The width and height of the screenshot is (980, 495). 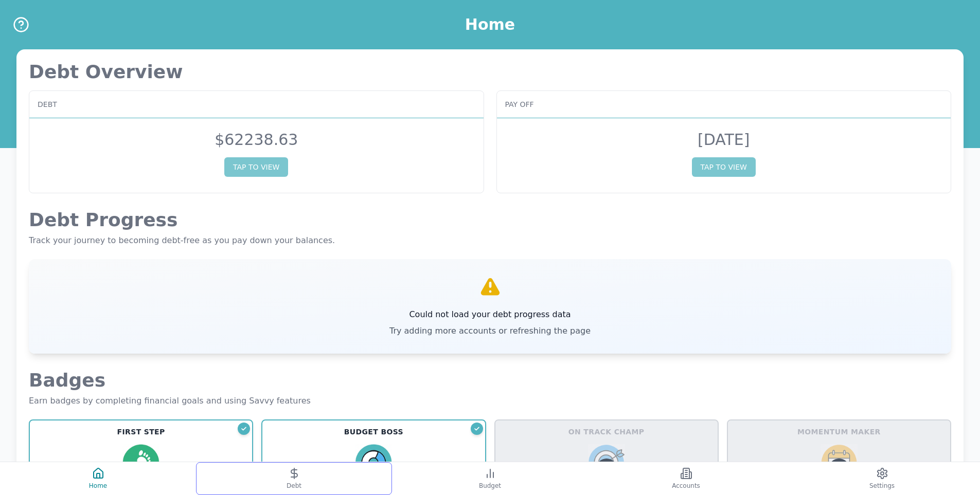 What do you see at coordinates (490, 314) in the screenshot?
I see `h3: Could not load your debt progress data` at bounding box center [490, 314].